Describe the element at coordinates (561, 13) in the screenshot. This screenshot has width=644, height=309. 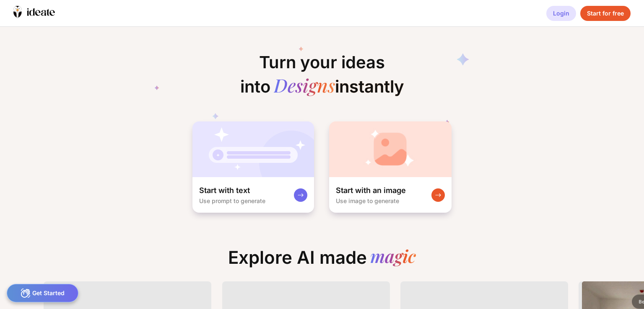
I see `div: Login` at that location.